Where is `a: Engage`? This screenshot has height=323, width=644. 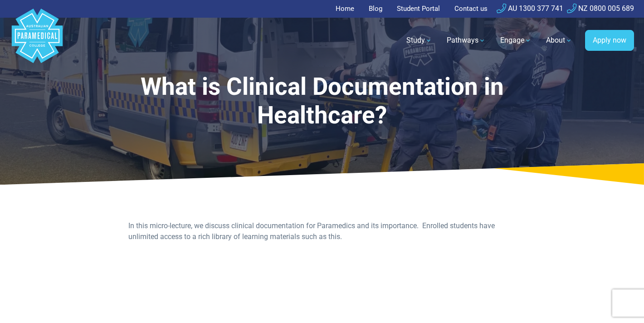
a: Engage is located at coordinates (516, 40).